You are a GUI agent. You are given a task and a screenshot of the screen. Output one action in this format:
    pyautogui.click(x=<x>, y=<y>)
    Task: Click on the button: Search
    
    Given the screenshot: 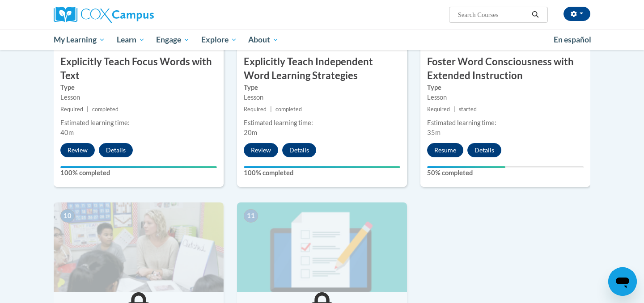 What is the action you would take?
    pyautogui.click(x=535, y=15)
    